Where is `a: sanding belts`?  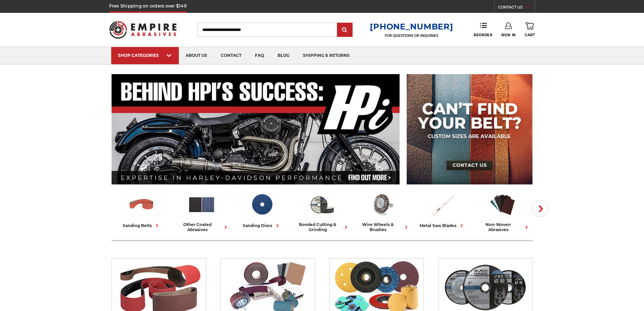 a: sanding belts is located at coordinates (142, 210).